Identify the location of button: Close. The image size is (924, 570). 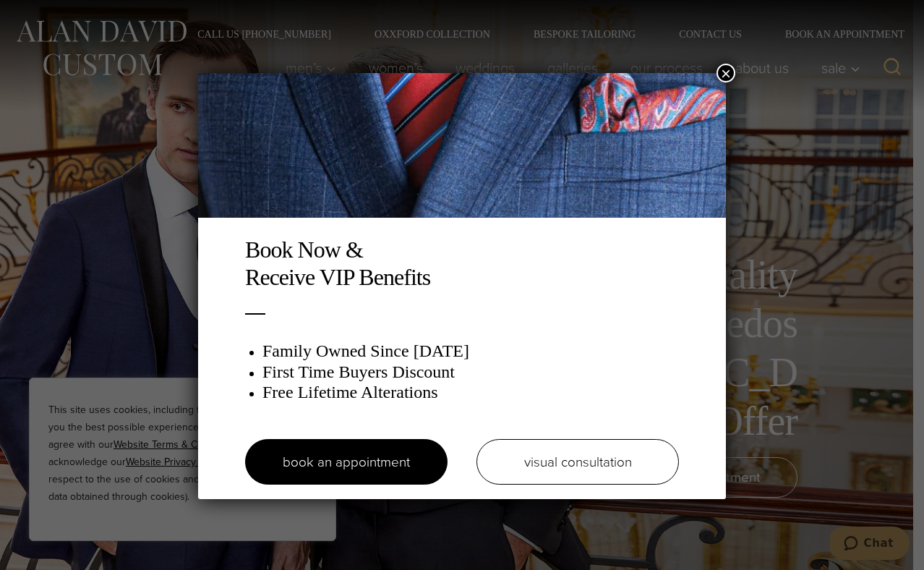
(726, 73).